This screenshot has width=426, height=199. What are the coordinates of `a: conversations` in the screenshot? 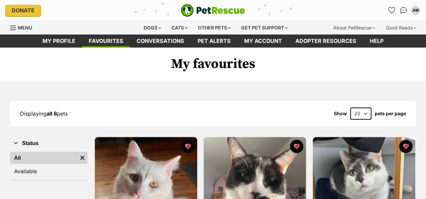 It's located at (160, 41).